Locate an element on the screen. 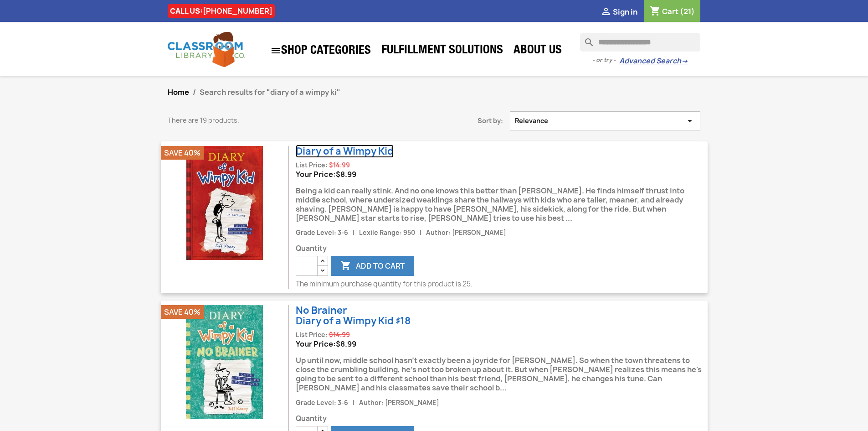  span: Home is located at coordinates (178, 92).